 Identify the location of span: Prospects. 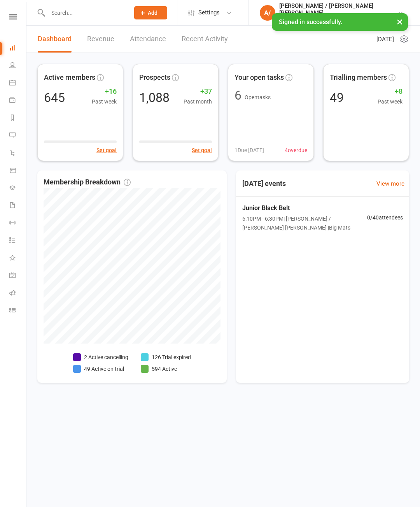
(155, 77).